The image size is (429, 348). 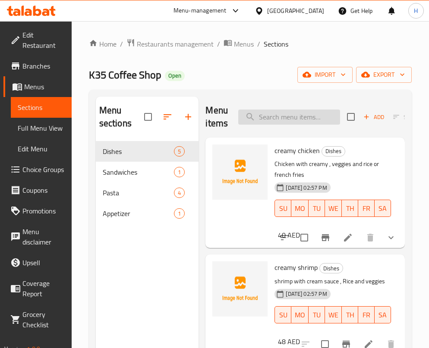 What do you see at coordinates (41, 128) in the screenshot?
I see `span: Full Menu View` at bounding box center [41, 128].